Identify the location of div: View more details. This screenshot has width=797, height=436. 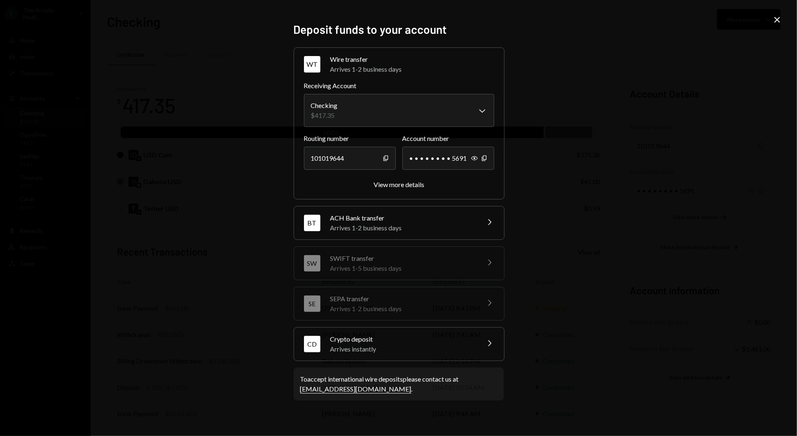
(399, 184).